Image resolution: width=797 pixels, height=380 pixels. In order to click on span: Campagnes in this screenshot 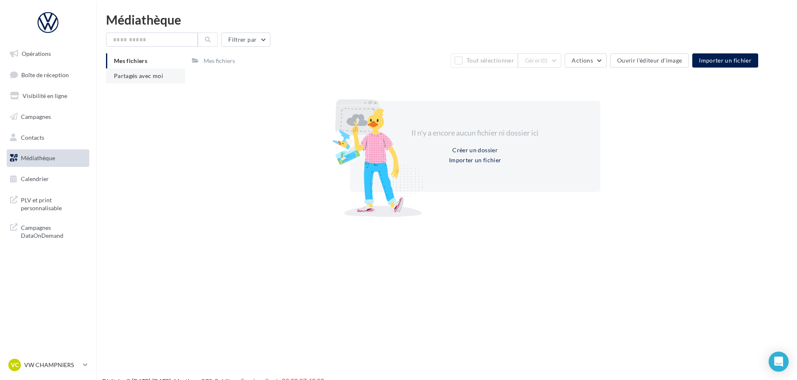, I will do `click(36, 116)`.